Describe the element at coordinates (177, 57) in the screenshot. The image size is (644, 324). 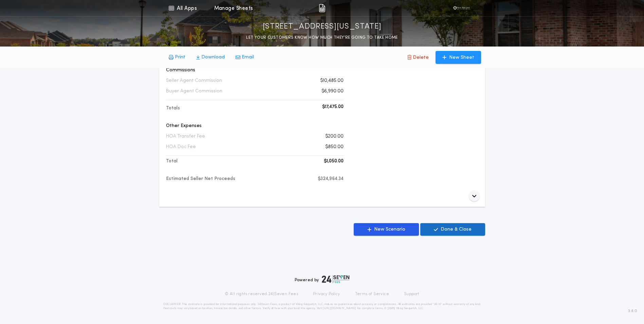
I see `button: Print` at that location.